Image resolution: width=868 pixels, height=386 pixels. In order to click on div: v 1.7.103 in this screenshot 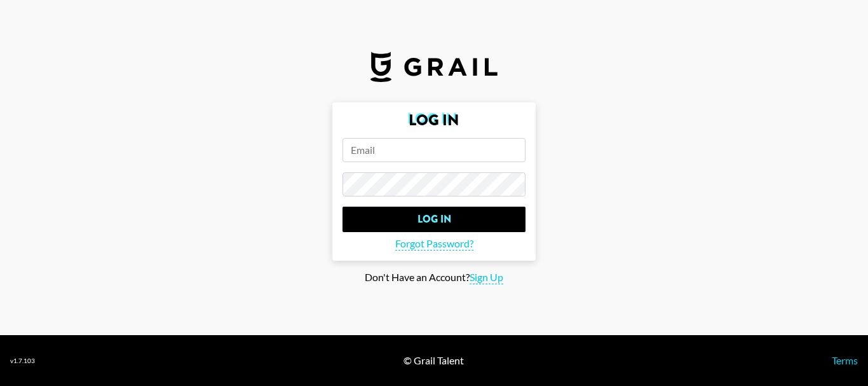, I will do `click(22, 361)`.